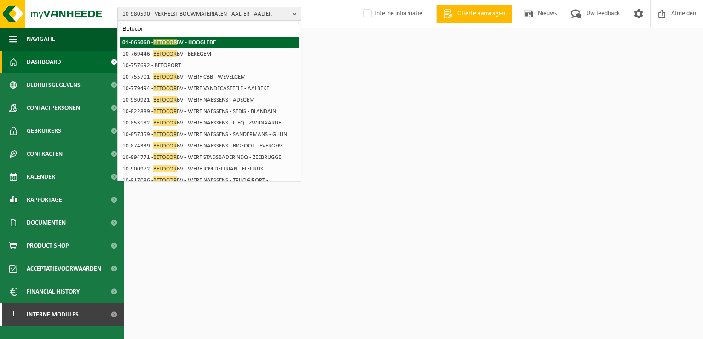  What do you see at coordinates (209, 100) in the screenshot?
I see `li: 10-930921 - BV - WERF NAESSENS - ADEGEM` at bounding box center [209, 100].